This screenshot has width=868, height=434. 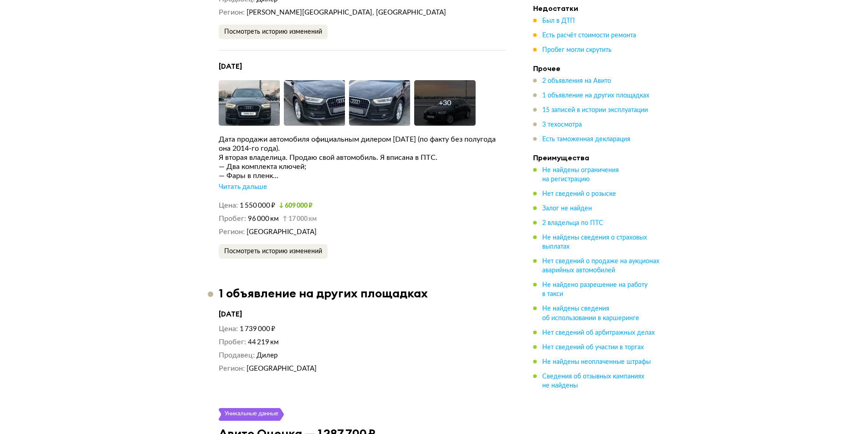 I want to click on h4: Недостатки, so click(x=597, y=8).